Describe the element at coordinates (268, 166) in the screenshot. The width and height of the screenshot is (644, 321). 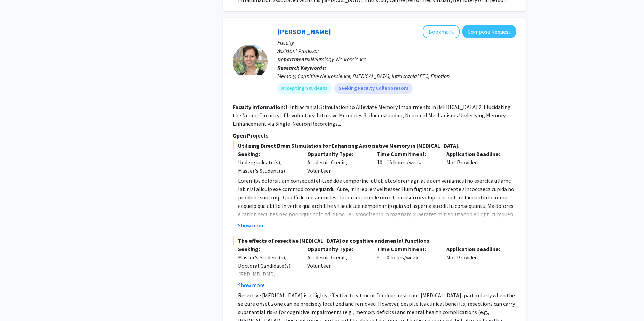
I see `div: Undergraduate(s), Master's Student(s)` at that location.